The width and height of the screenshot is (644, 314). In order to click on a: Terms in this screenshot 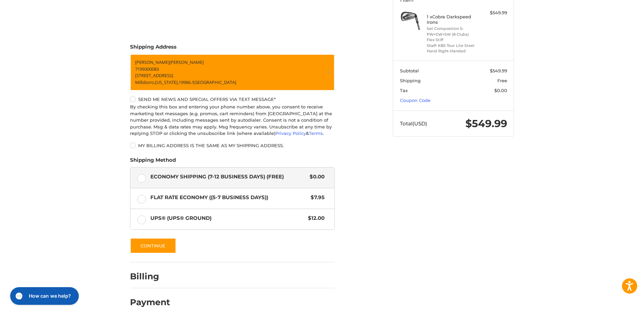, I will do `click(316, 133)`.